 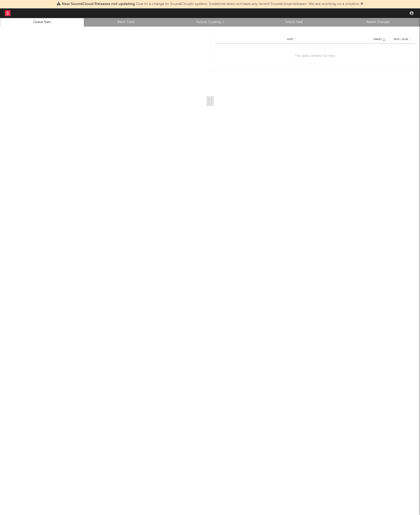 What do you see at coordinates (294, 22) in the screenshot?
I see `a: Failure Feed` at bounding box center [294, 22].